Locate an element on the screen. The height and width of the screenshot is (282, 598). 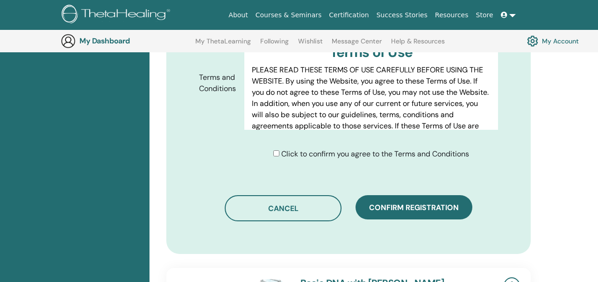
span: Click to confirm you agree to the Terms and Conditions is located at coordinates (375, 154).